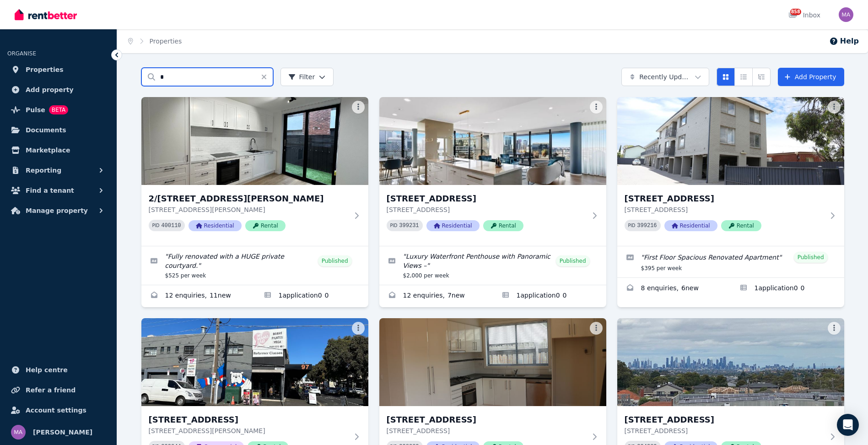 The width and height of the screenshot is (868, 445). What do you see at coordinates (744, 77) in the screenshot?
I see `div: View options` at bounding box center [744, 77].